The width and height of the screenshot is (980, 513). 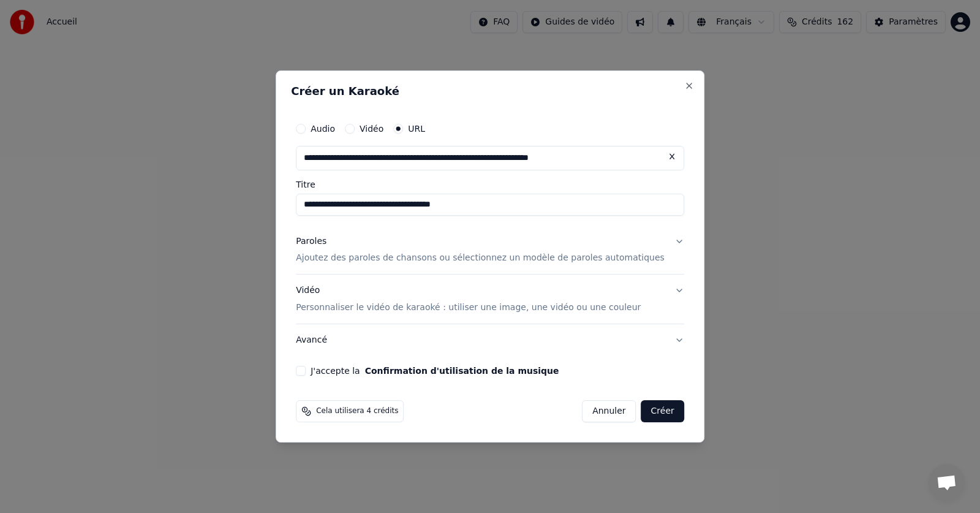 What do you see at coordinates (357, 411) in the screenshot?
I see `span: Cela utilisera 4 crédits` at bounding box center [357, 411].